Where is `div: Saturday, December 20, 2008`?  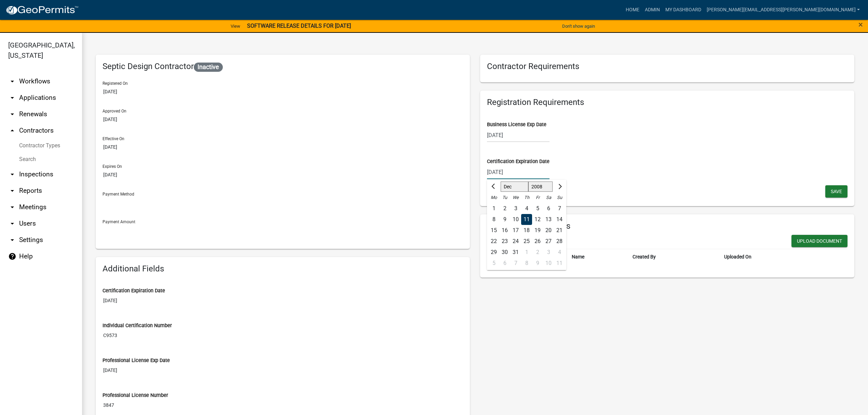 div: Saturday, December 20, 2008 is located at coordinates (548, 230).